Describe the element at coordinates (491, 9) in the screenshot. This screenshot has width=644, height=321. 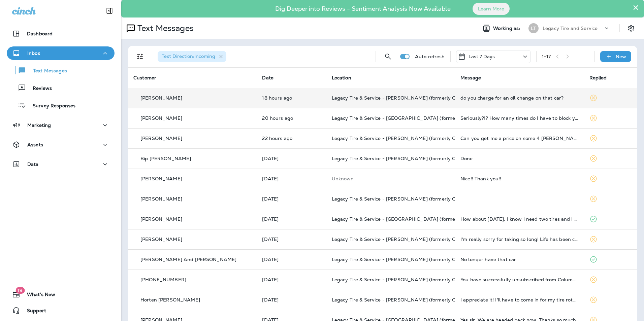
I see `button: Learn More` at that location.